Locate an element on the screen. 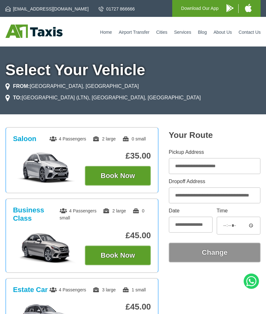 This screenshot has width=266, height=314. a: Contact Us is located at coordinates (249, 32).